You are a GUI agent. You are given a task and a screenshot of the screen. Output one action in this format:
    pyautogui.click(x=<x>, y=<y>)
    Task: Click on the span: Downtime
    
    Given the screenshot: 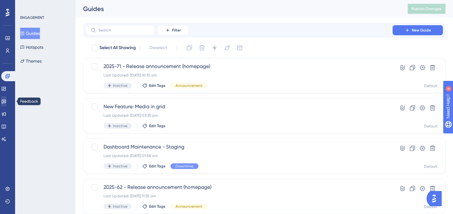 What is the action you would take?
    pyautogui.click(x=184, y=166)
    